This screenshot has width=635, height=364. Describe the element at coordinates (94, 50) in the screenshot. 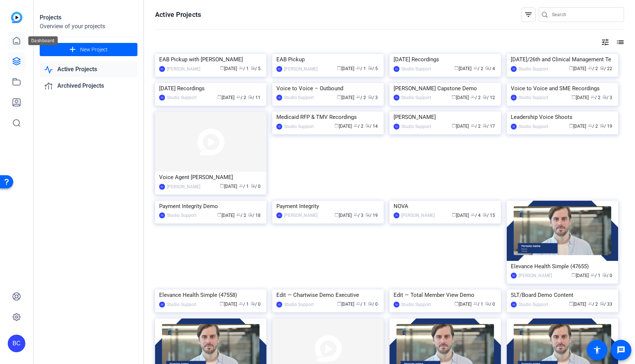

I see `span: New Project` at that location.